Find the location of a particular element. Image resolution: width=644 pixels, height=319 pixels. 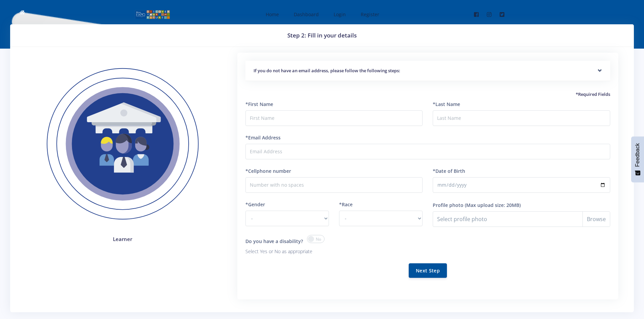

button: Next Step is located at coordinates (428, 270).